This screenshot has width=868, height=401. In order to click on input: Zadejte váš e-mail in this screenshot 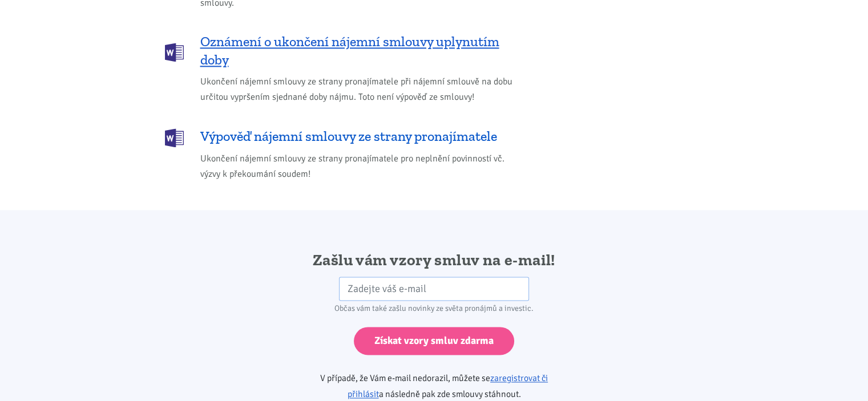, I will do `click(434, 289)`.